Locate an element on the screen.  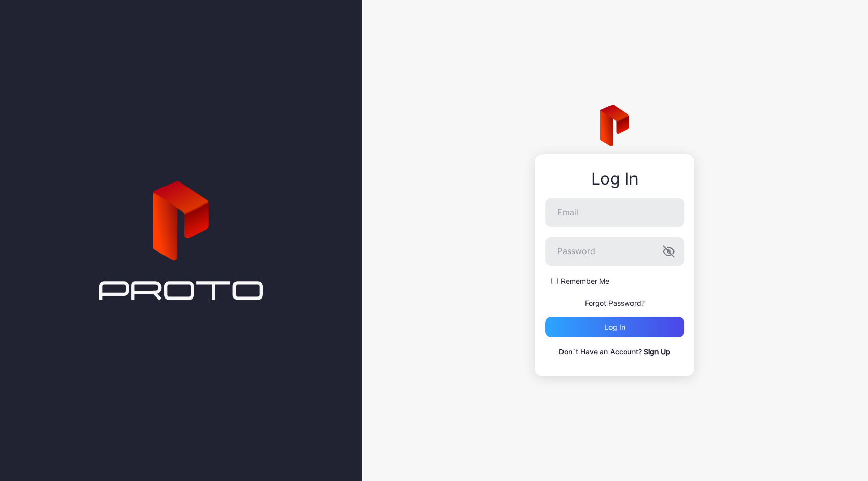
label: Remember Me is located at coordinates (585, 281).